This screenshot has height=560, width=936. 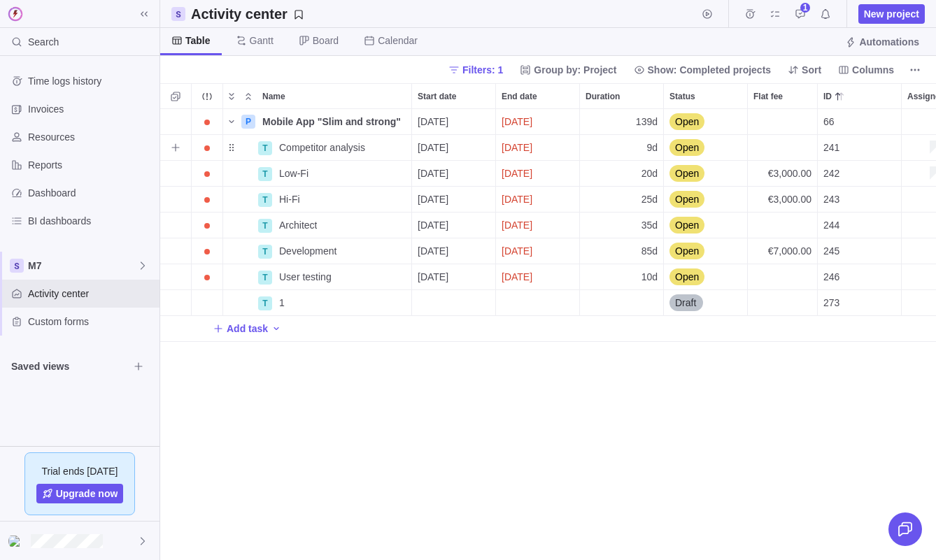 I want to click on div: Competitor analysis, so click(x=342, y=147).